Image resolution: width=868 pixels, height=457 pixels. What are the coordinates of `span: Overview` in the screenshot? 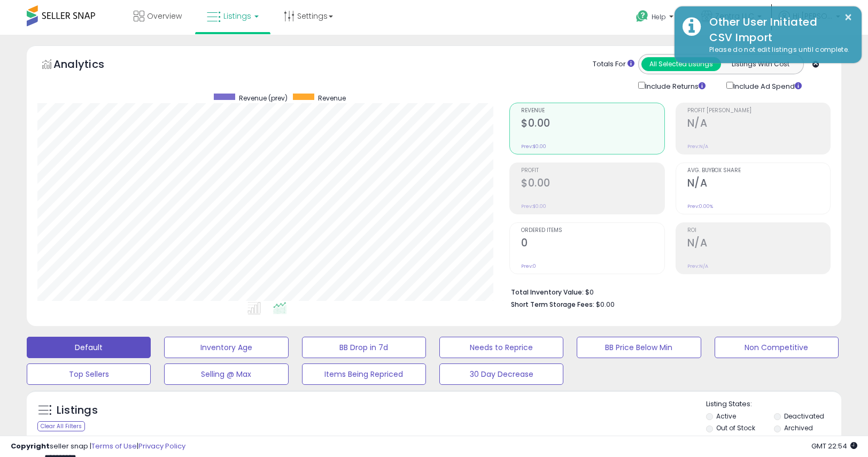 It's located at (164, 16).